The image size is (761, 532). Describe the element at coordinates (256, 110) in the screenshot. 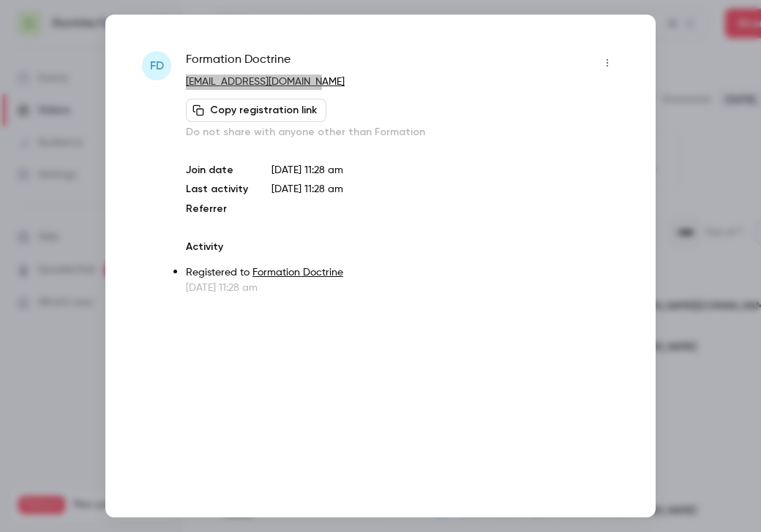

I see `button: Copy registration link` at that location.